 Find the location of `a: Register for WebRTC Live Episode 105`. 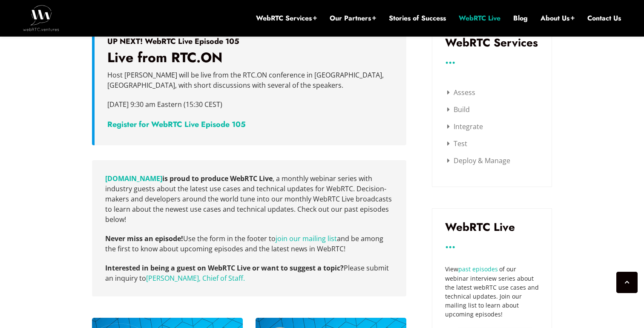

a: Register for WebRTC Live Episode 105 is located at coordinates (177, 124).